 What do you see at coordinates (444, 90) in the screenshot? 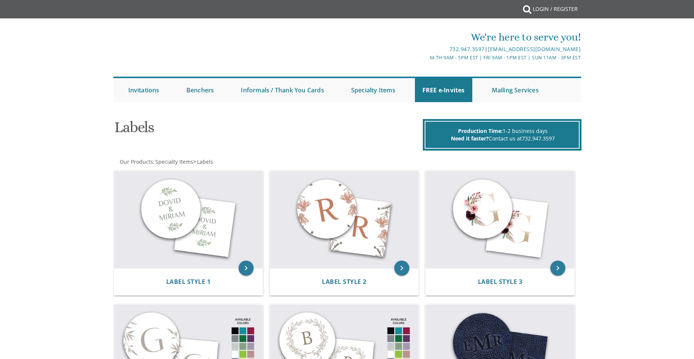
I see `a: FREE e-Invites` at bounding box center [444, 90].